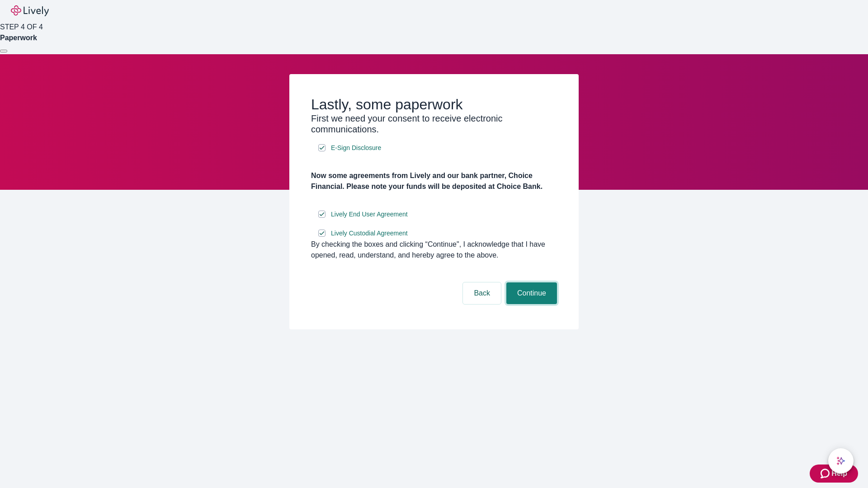 This screenshot has height=488, width=868. Describe the element at coordinates (30, 11) in the screenshot. I see `img: Lively` at that location.